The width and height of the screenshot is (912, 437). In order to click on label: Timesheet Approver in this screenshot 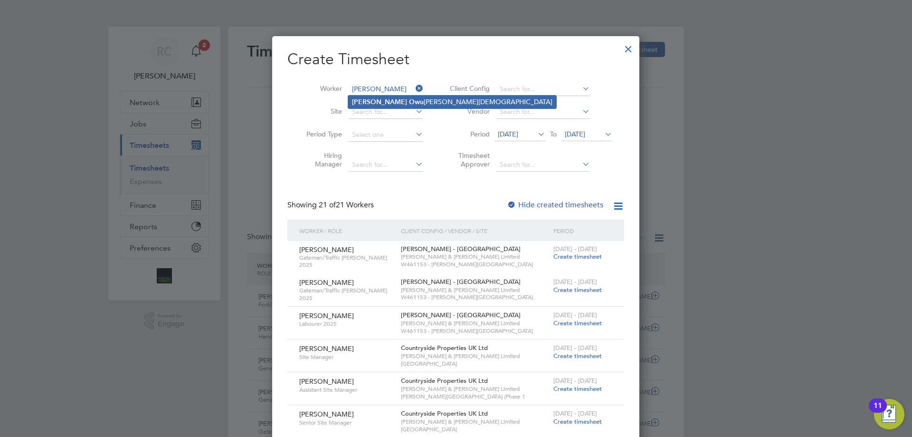, I will do `click(468, 160)`.